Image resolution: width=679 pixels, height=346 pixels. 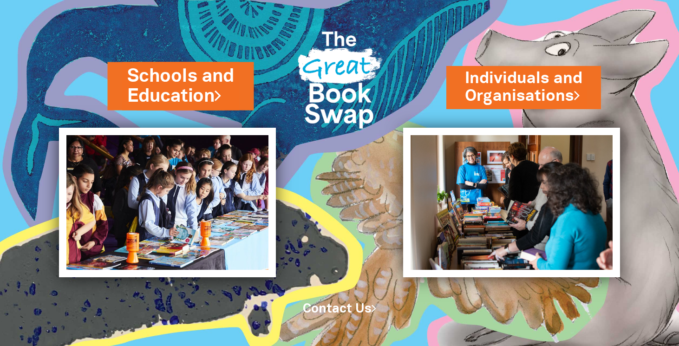 What do you see at coordinates (339, 309) in the screenshot?
I see `a: Contact Us` at bounding box center [339, 309].